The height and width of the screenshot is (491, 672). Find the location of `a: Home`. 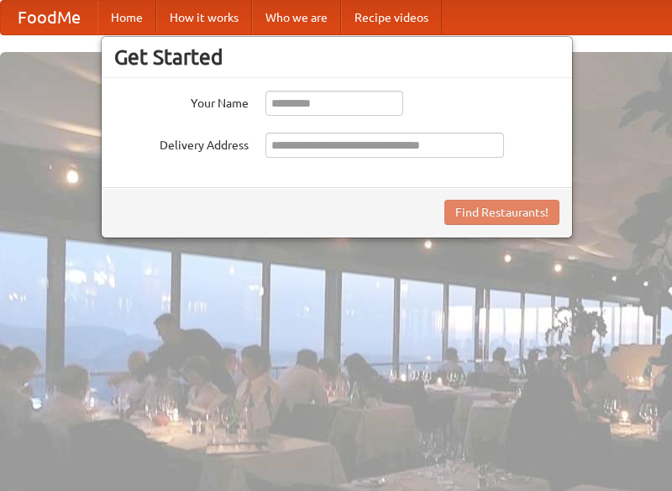

a: Home is located at coordinates (127, 18).